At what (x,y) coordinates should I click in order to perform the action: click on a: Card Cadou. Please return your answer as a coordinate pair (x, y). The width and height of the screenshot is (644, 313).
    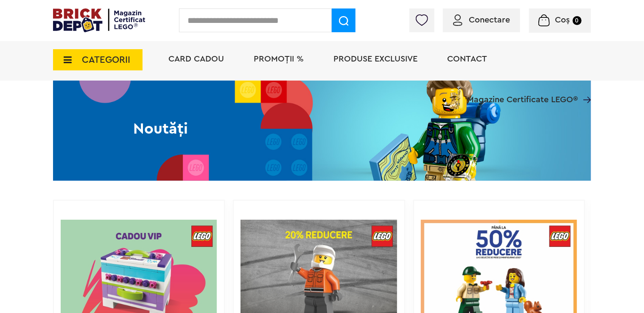
    Looking at the image, I should click on (196, 59).